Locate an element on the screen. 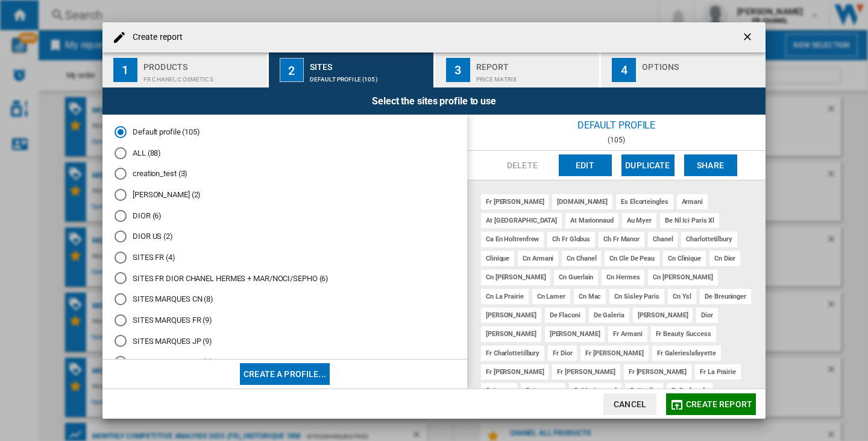  md-radio-button: creation_test (3) is located at coordinates (285, 174).